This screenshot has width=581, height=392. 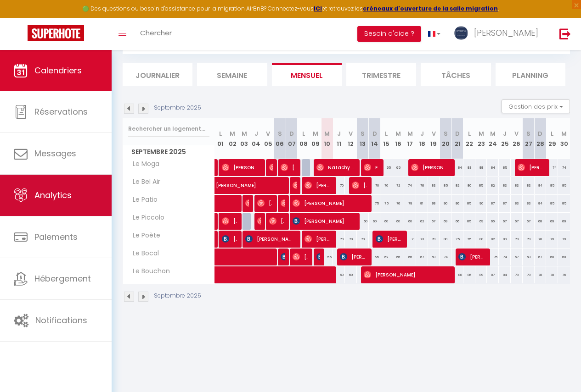 What do you see at coordinates (21, 17) in the screenshot?
I see `button: Ouvrir le widget de chat LiveChat` at bounding box center [21, 17].